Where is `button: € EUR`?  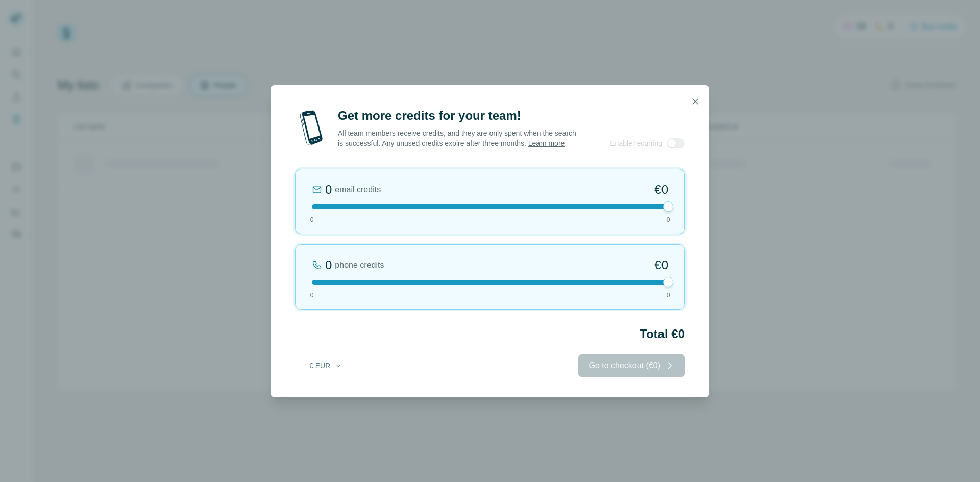
button: € EUR is located at coordinates (326, 366).